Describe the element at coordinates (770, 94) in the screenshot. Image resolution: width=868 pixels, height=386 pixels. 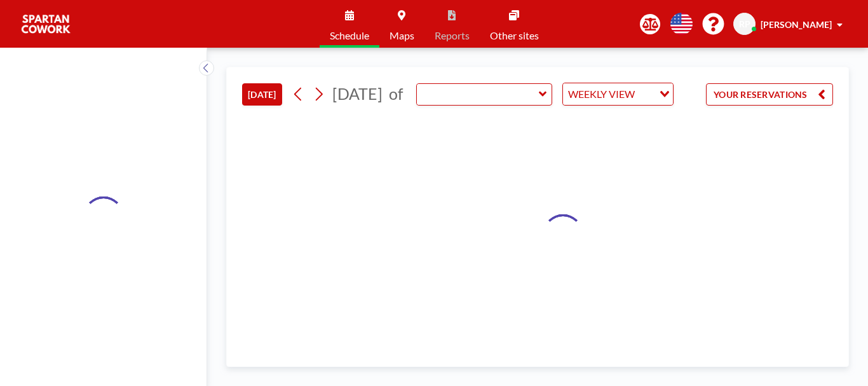
I see `button: YOUR RESERVATIONS` at that location.